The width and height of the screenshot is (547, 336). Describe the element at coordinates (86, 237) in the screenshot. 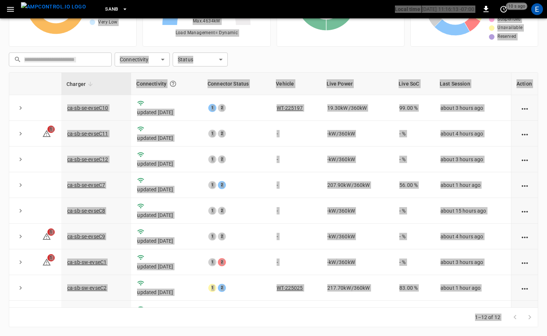

I see `a: ca-sb-se-evseC9` at that location.